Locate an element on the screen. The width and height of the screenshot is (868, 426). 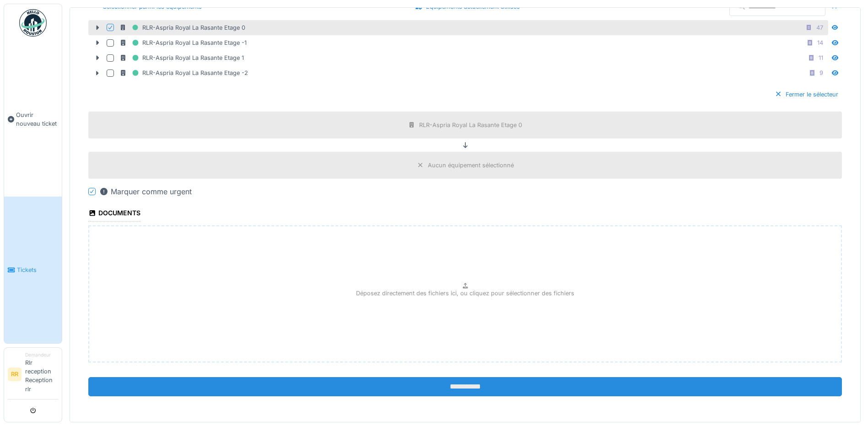
div: RLR-Aspria Royal La Rasante Etage -1 is located at coordinates (183, 42).